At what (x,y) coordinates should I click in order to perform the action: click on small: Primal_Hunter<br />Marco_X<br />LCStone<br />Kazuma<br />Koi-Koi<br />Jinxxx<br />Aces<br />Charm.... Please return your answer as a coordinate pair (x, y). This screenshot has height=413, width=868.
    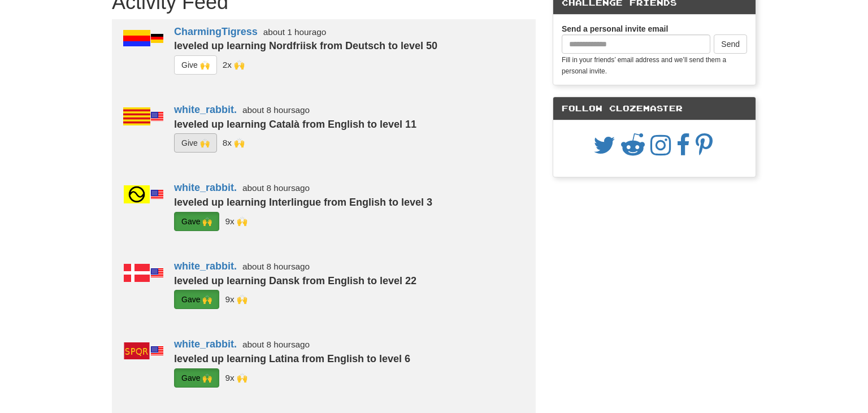
    Looking at the image, I should click on (233, 142).